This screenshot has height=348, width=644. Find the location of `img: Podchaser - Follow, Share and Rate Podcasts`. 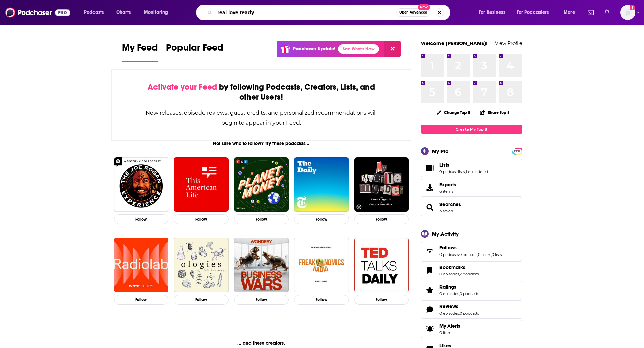

img: Podchaser - Follow, Share and Rate Podcasts is located at coordinates (38, 13).